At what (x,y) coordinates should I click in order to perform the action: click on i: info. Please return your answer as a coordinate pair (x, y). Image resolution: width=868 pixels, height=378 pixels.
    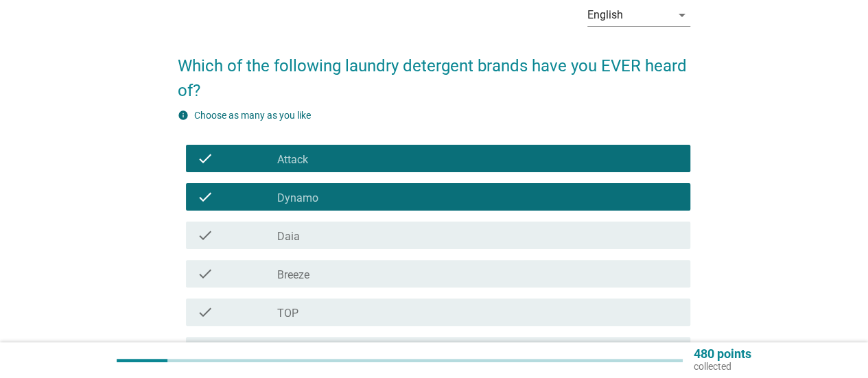
    Looking at the image, I should click on (183, 115).